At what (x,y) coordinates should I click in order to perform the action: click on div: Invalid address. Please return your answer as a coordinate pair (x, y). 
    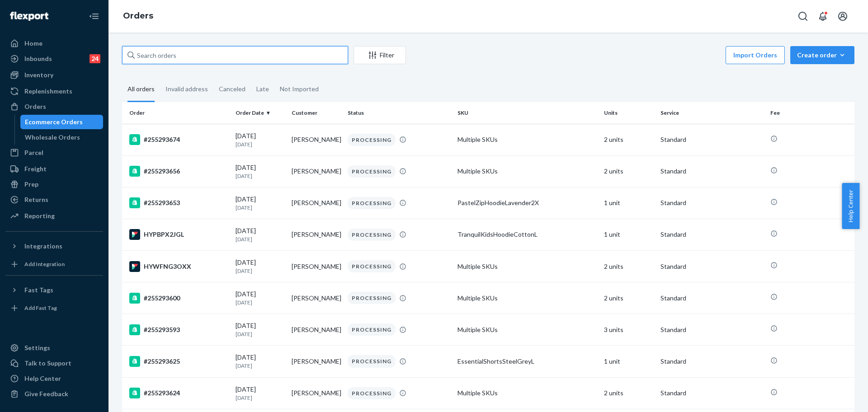
    Looking at the image, I should click on (187, 89).